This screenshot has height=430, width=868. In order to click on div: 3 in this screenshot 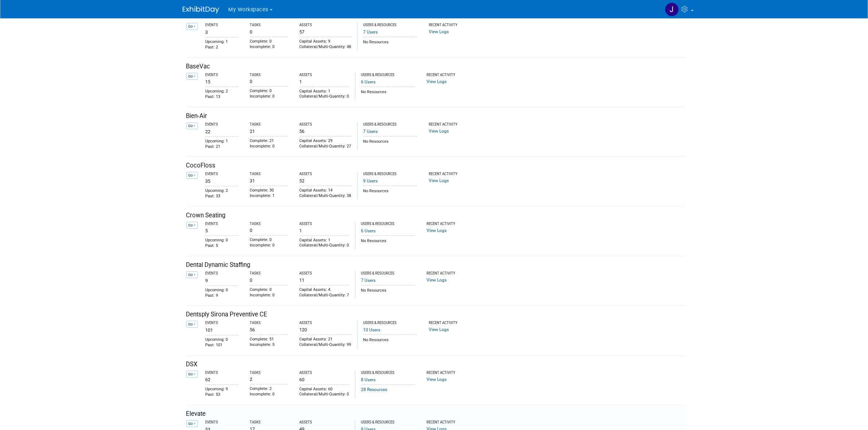, I will do `click(222, 32)`.